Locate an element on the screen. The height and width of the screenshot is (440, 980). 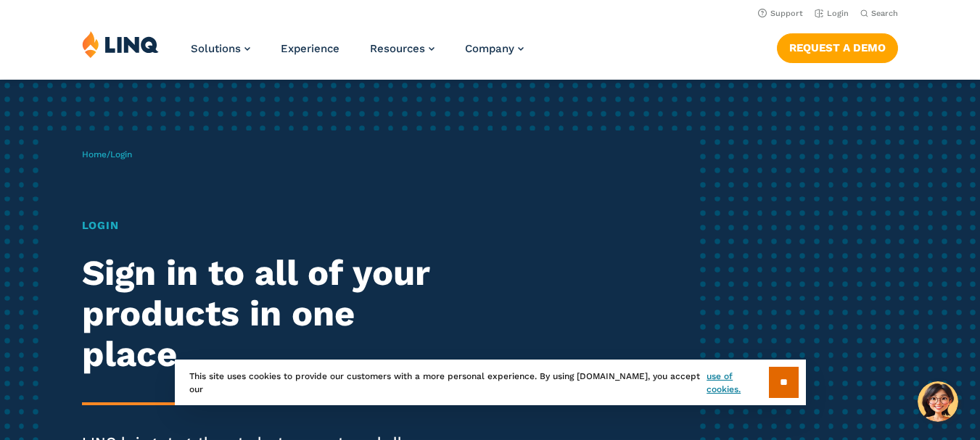
span: Search is located at coordinates (885, 13).